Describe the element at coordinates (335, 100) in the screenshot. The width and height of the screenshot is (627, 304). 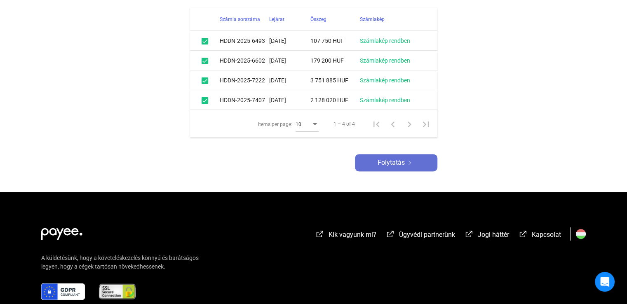
I see `td: 2 128 020 HUF` at that location.